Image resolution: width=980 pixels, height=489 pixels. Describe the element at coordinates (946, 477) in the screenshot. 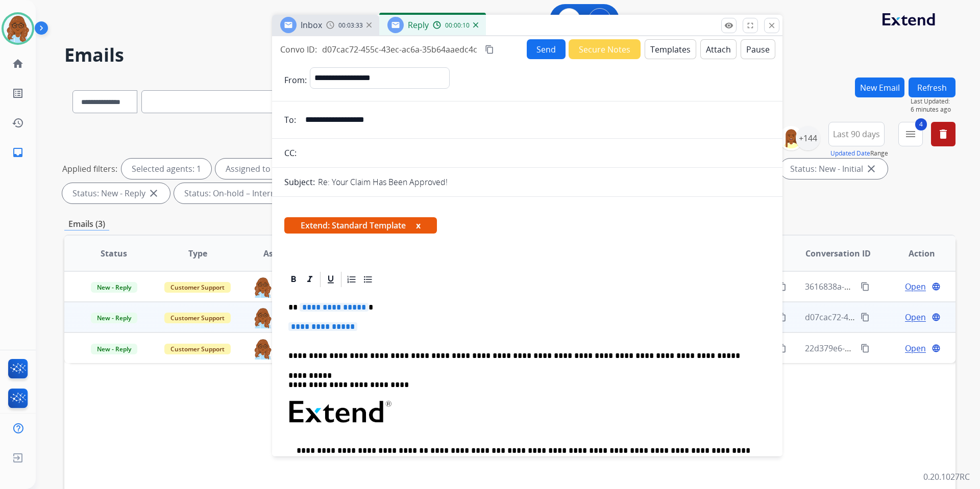

I see `p: 0.20.1027RC` at that location.